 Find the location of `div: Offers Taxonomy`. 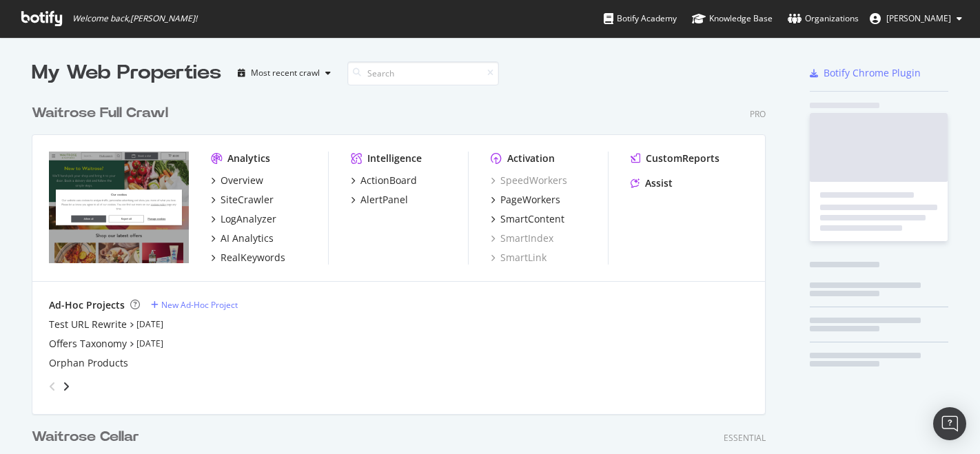

div: Offers Taxonomy is located at coordinates (87, 344).